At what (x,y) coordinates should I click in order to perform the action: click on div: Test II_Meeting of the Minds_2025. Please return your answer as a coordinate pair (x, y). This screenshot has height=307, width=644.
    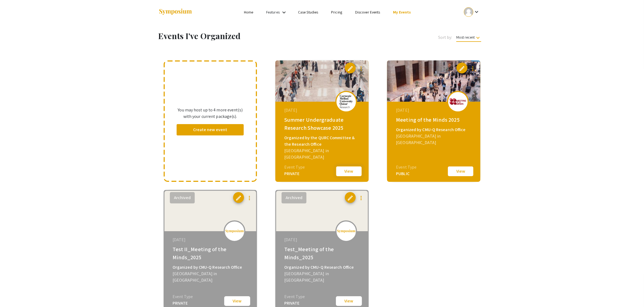
    Looking at the image, I should click on (211, 253).